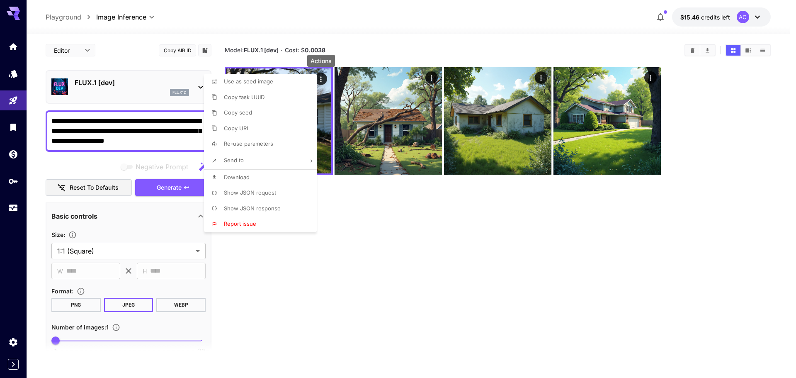 This screenshot has width=796, height=378. I want to click on span: Send to, so click(234, 160).